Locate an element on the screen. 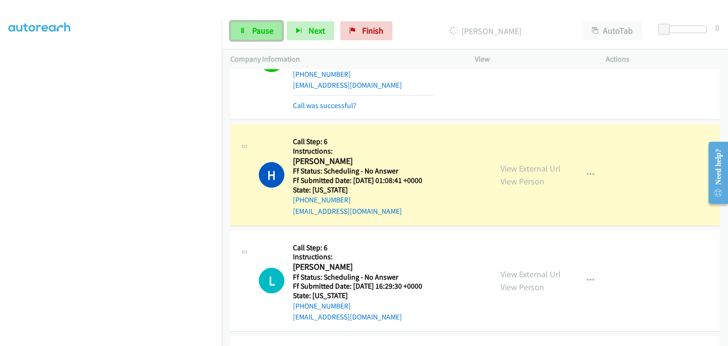 This screenshot has width=728, height=346. span: Pause is located at coordinates (263, 30).